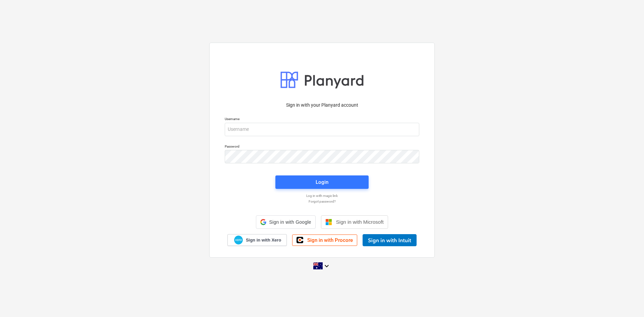 The width and height of the screenshot is (644, 317). What do you see at coordinates (290, 222) in the screenshot?
I see `span: Sign in with Google` at bounding box center [290, 222].